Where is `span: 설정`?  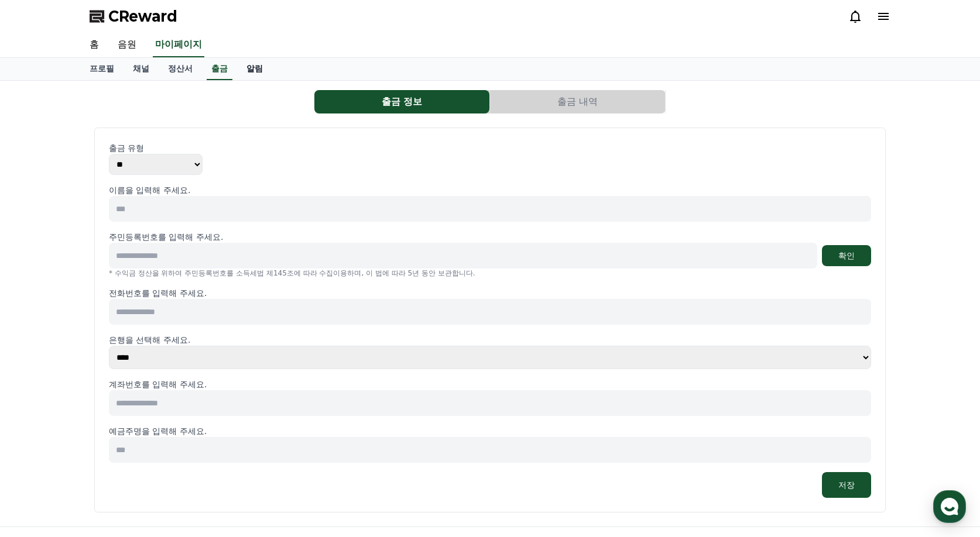
span: 설정 is located at coordinates (188, 393).